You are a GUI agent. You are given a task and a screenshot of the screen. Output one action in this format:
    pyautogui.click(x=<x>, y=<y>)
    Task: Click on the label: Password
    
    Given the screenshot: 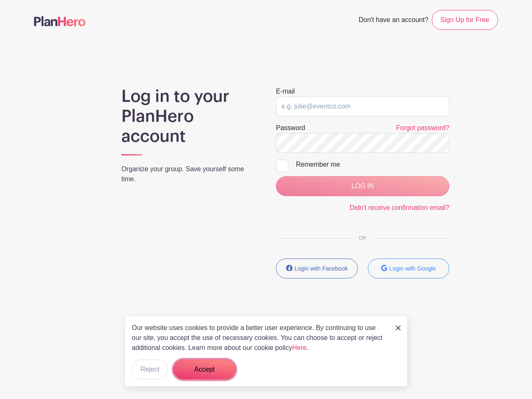 What is the action you would take?
    pyautogui.click(x=291, y=128)
    